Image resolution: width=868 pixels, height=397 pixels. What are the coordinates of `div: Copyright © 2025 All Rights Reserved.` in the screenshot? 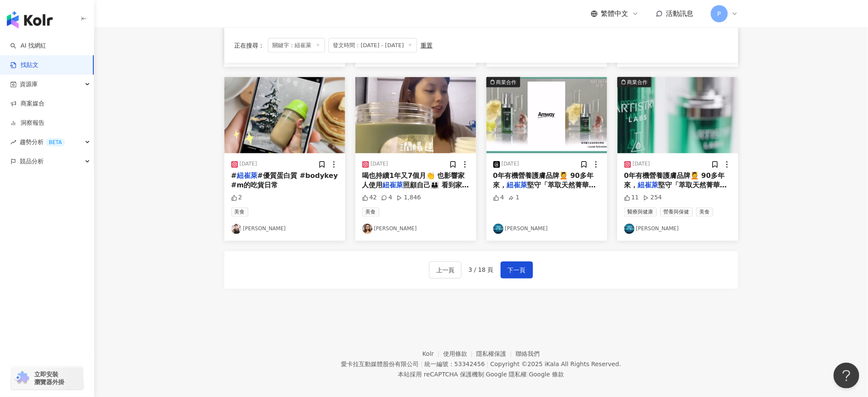 It's located at (556, 364).